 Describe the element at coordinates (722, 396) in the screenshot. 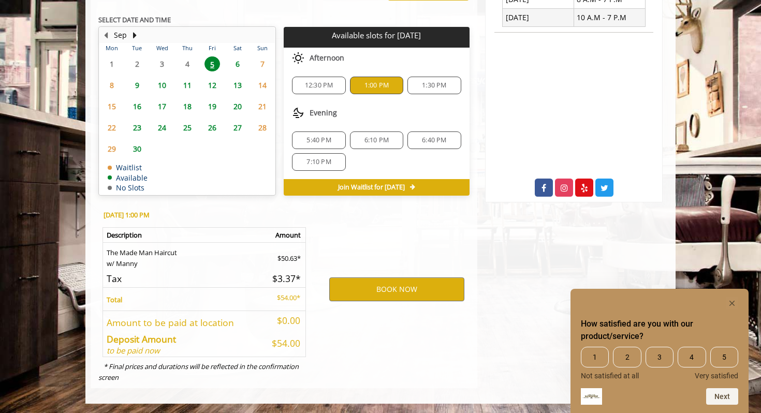

I see `button: Next question` at that location.